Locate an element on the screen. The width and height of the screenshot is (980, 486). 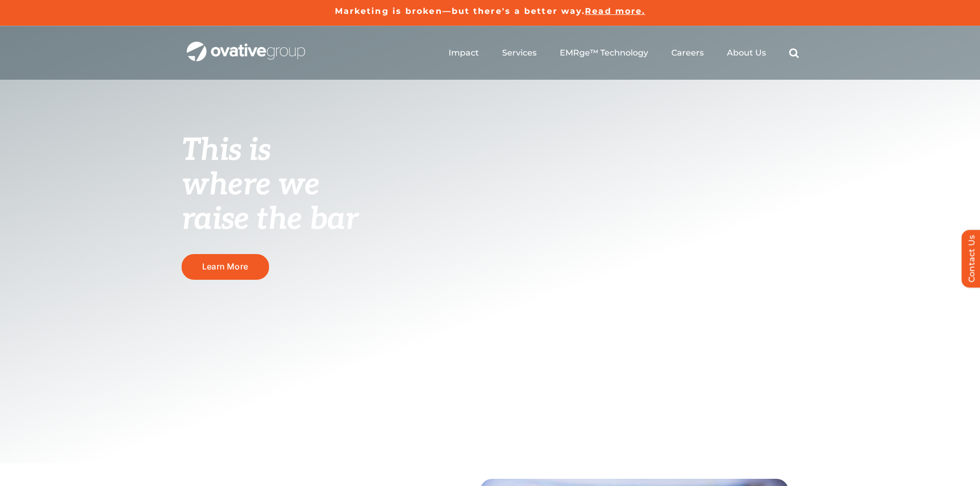
span: Impact is located at coordinates (464, 53).